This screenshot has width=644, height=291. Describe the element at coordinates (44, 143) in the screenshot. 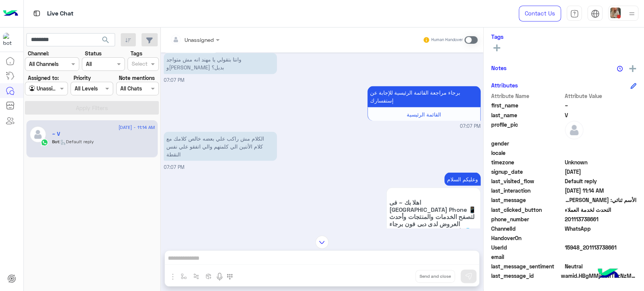

I see `img: WhatsApp` at that location.